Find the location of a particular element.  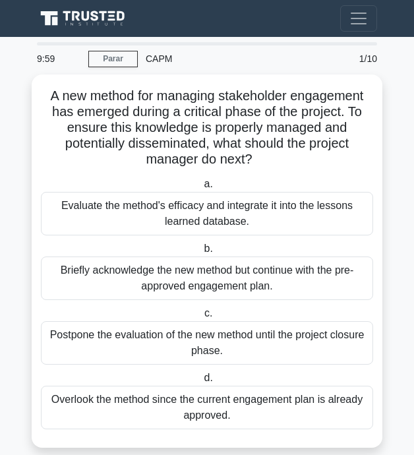

div: 9:59 is located at coordinates (59, 59).